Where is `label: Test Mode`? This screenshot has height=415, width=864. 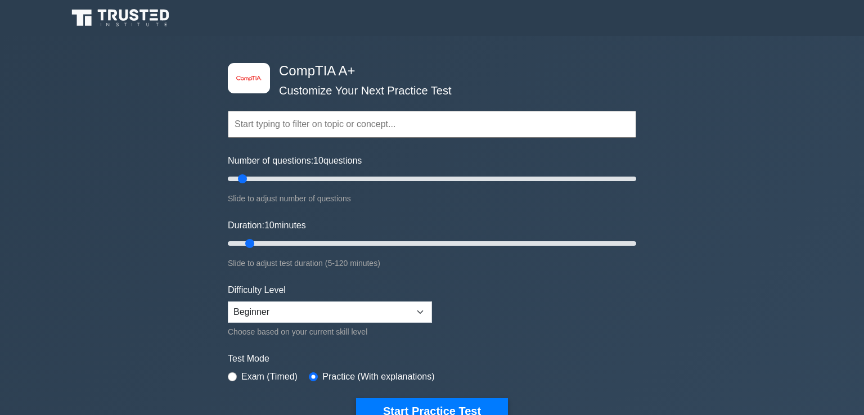
label: Test Mode is located at coordinates (432, 359).